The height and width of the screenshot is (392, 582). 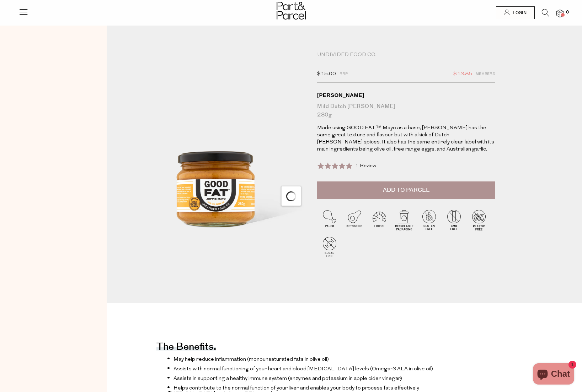 I want to click on li: May help reduce inflammation (monounsaturated fats in olive oil), so click(x=306, y=359).